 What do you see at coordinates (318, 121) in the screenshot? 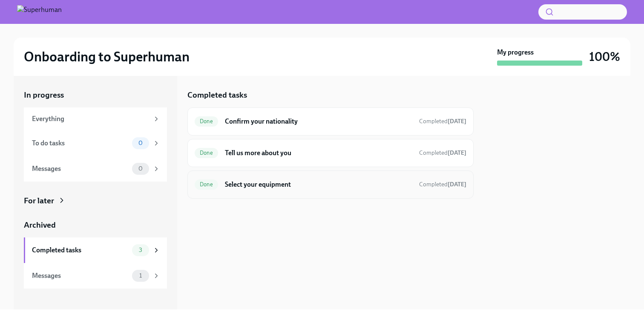
I see `h6: Confirm your nationality` at bounding box center [318, 121].